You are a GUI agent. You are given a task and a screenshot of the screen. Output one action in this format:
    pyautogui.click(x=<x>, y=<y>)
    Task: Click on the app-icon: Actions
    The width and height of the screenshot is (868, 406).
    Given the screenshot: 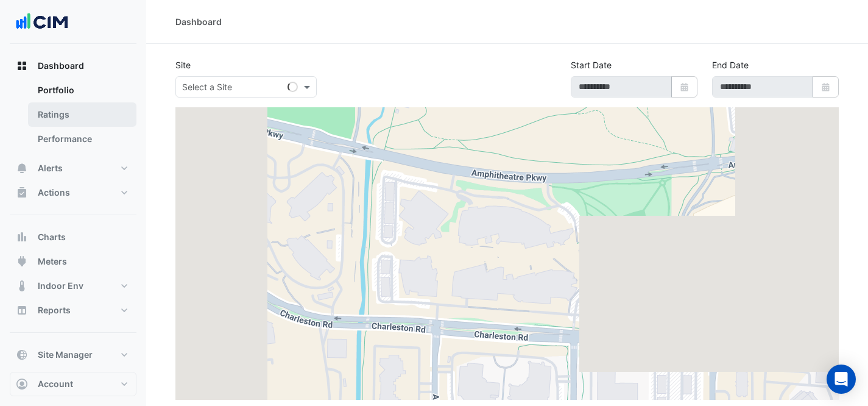 What is the action you would take?
    pyautogui.click(x=21, y=193)
    